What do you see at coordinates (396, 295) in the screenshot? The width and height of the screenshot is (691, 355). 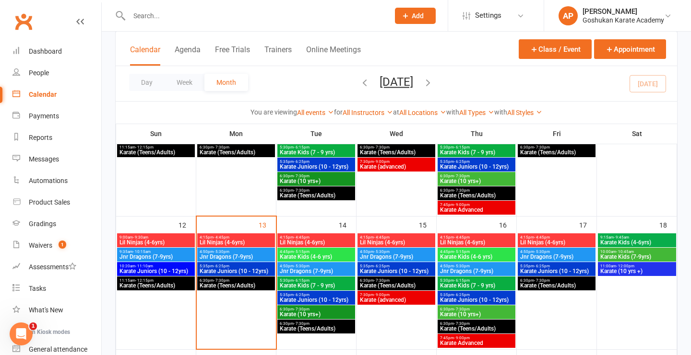 I see `span: 7:30pm` at bounding box center [396, 295].